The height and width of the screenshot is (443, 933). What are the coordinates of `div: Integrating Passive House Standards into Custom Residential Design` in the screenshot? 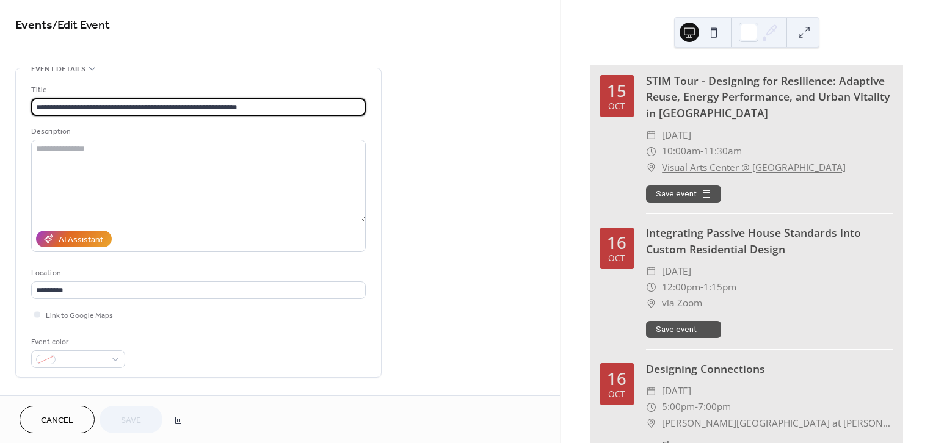 It's located at (769, 240).